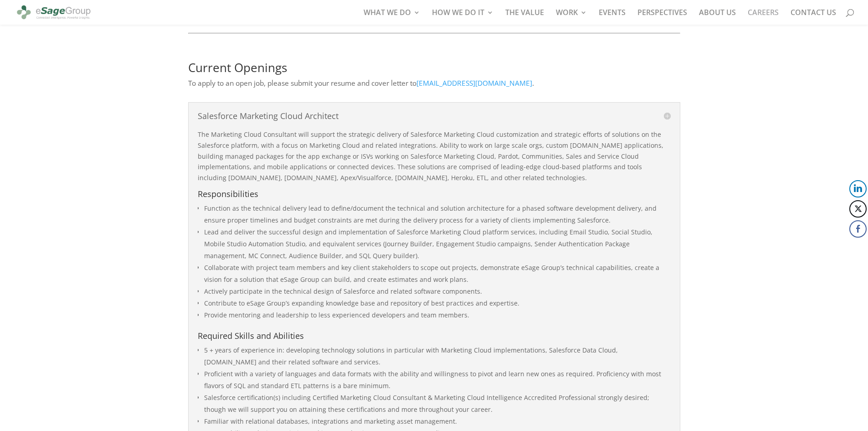 The width and height of the screenshot is (868, 431). What do you see at coordinates (434, 338) in the screenshot?
I see `h4: Required Skills and Abilities` at bounding box center [434, 338].